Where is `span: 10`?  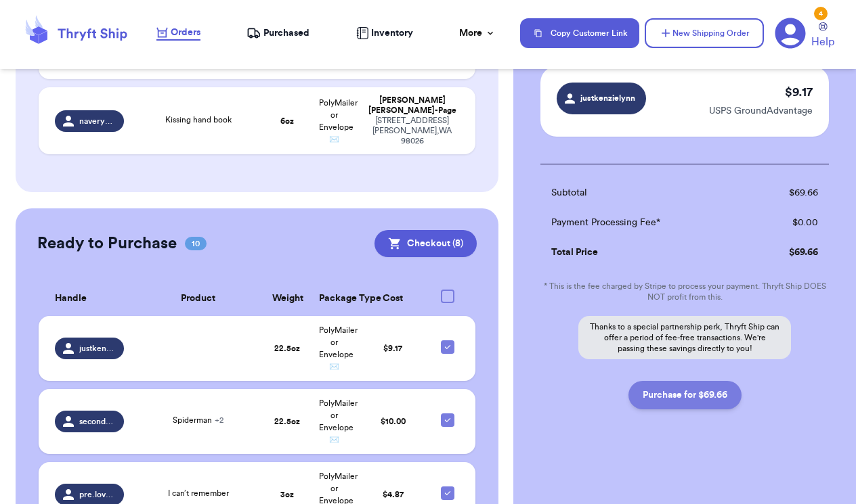 span: 10 is located at coordinates (195, 244).